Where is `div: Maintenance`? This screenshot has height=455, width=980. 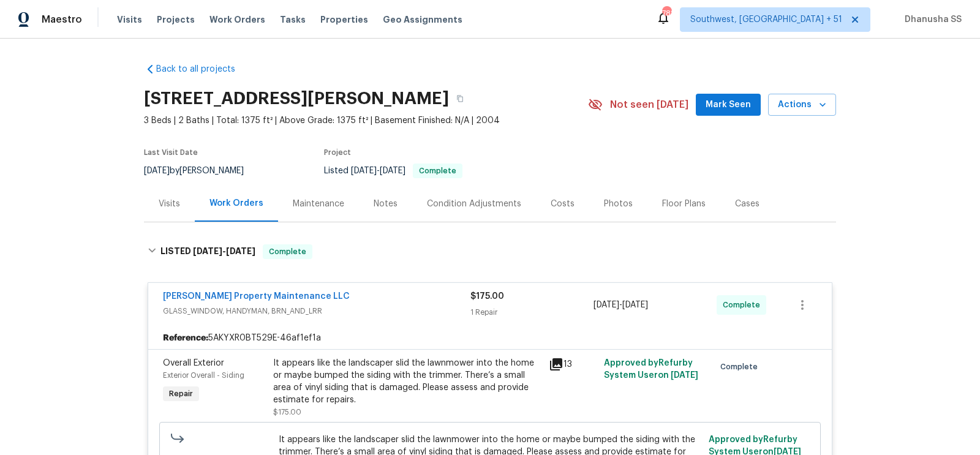
div: Maintenance is located at coordinates (318, 204).